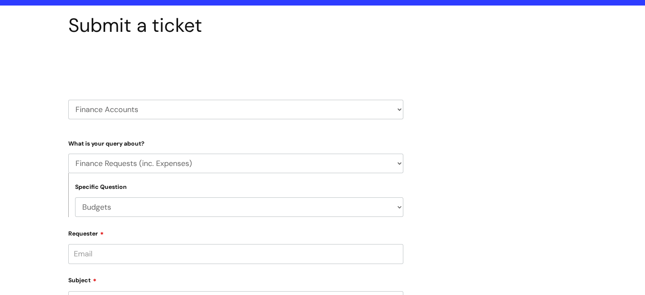  I want to click on label: Requester, so click(236, 232).